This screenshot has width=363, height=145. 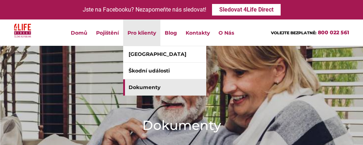 What do you see at coordinates (165, 71) in the screenshot?
I see `a: Škodní události` at bounding box center [165, 71].